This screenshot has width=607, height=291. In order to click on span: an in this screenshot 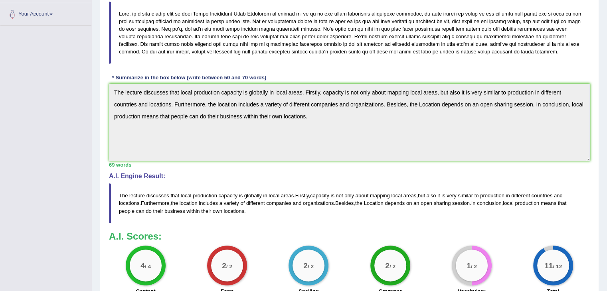, I will do `click(416, 203)`.